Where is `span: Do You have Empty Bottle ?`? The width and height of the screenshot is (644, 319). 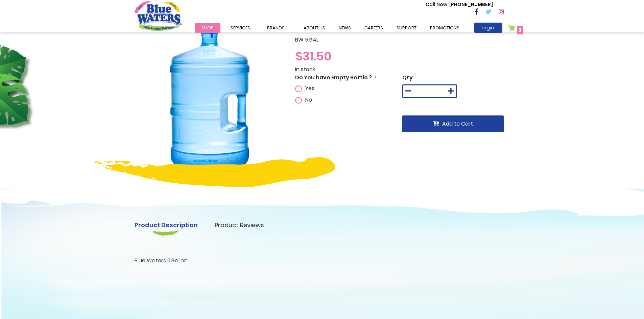
span: Do You have Empty Bottle ? is located at coordinates (333, 77).